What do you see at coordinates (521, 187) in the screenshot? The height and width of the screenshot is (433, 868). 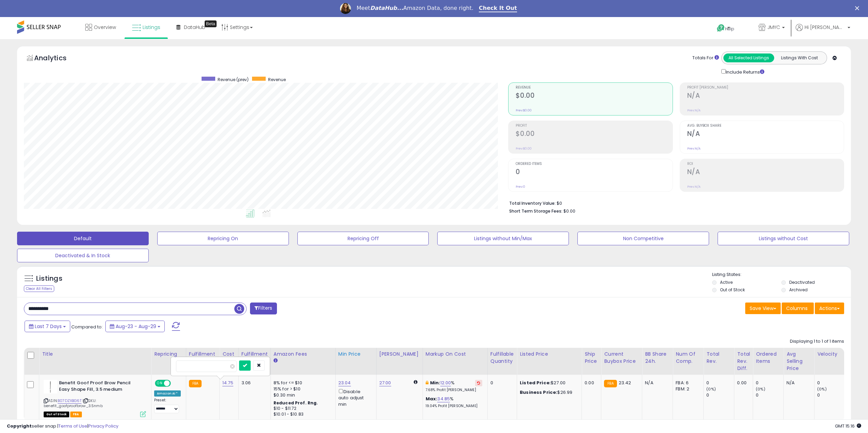 I see `small: Prev: 0` at bounding box center [521, 187].